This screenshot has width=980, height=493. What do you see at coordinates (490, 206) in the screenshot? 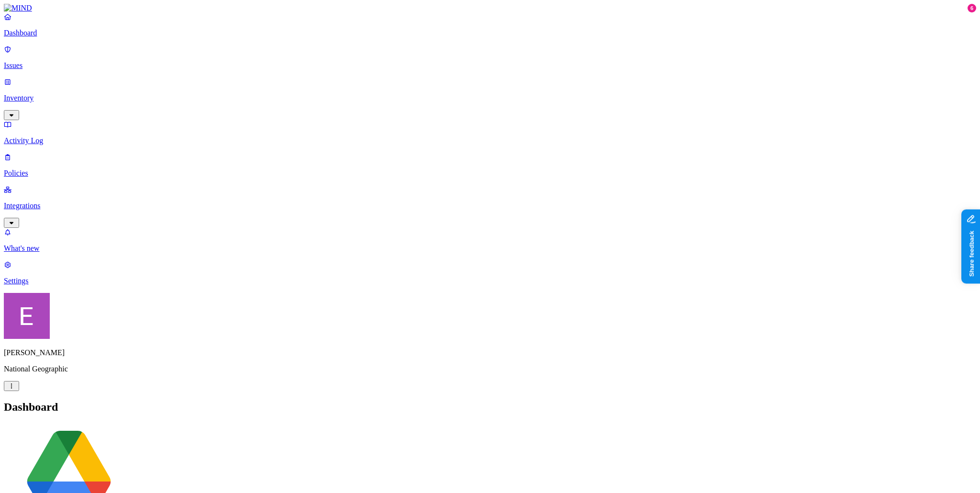
I see `a: Integrations` at bounding box center [490, 206].